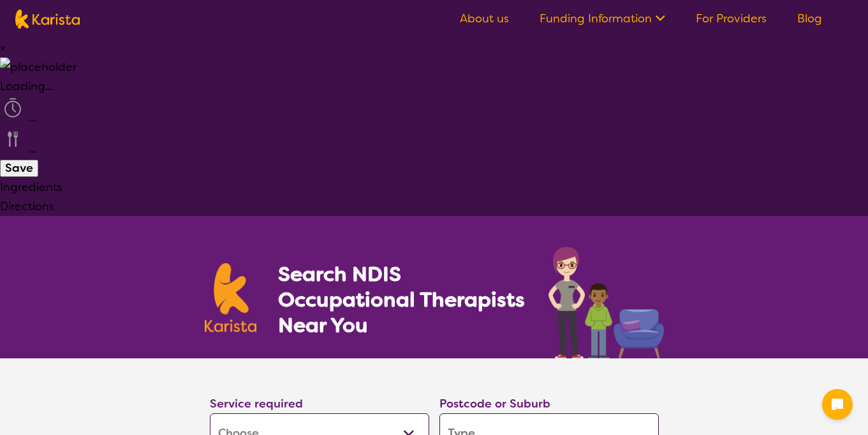 The width and height of the screenshot is (868, 435). Describe the element at coordinates (606, 302) in the screenshot. I see `img: occupational-therapy` at that location.